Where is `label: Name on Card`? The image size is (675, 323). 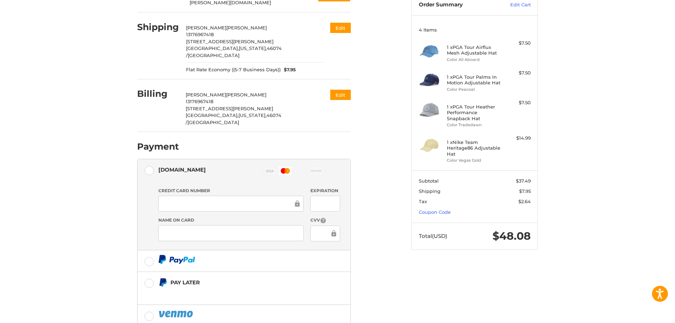 label: Name on Card is located at coordinates (231, 220).